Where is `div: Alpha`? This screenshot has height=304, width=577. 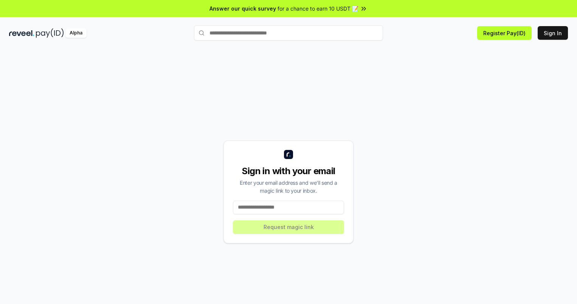 div: Alpha is located at coordinates (76, 33).